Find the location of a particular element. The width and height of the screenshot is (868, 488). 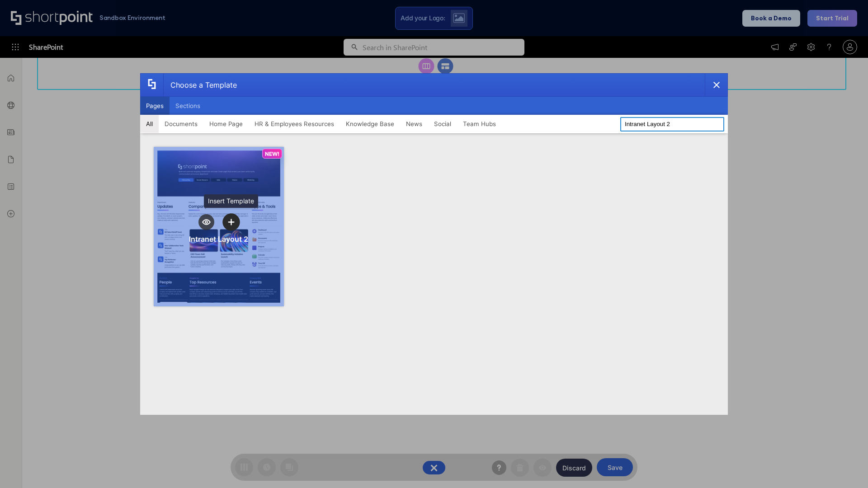

div: Intranet Layout 2 is located at coordinates (219, 239).